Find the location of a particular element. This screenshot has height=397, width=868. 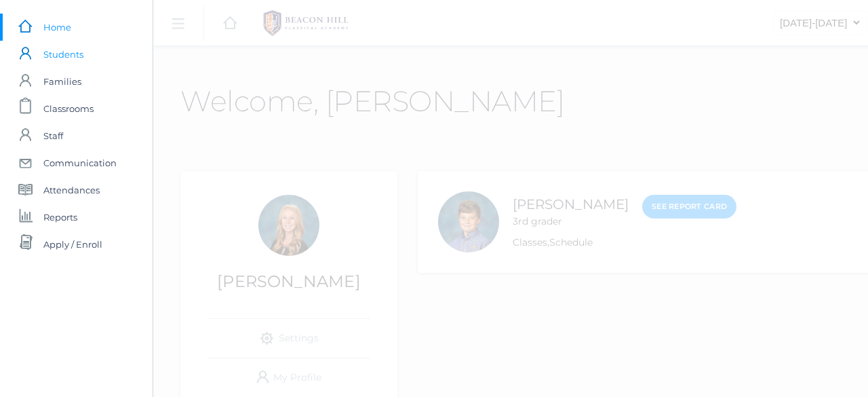

span: Communication is located at coordinates (80, 163).